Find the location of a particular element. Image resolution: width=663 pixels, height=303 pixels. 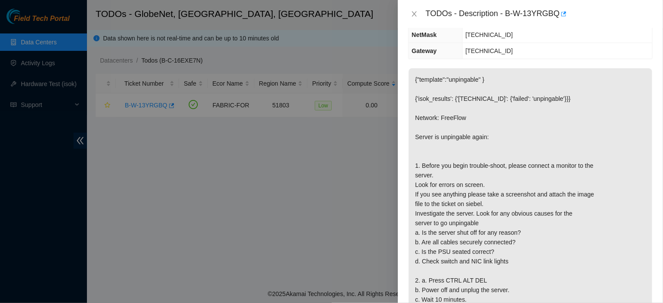

span: NetMask is located at coordinates (424, 35).